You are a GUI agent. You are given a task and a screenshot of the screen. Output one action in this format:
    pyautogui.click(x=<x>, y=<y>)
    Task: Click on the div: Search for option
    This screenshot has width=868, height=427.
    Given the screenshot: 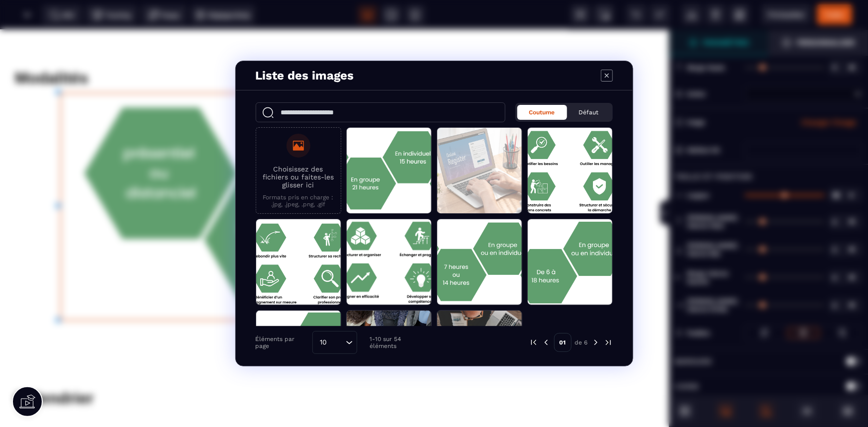 What is the action you would take?
    pyautogui.click(x=334, y=342)
    